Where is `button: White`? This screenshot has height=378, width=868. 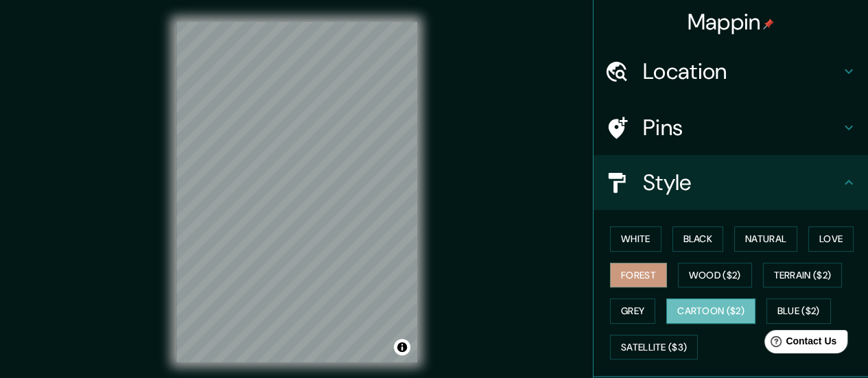 button: White is located at coordinates (635, 239).